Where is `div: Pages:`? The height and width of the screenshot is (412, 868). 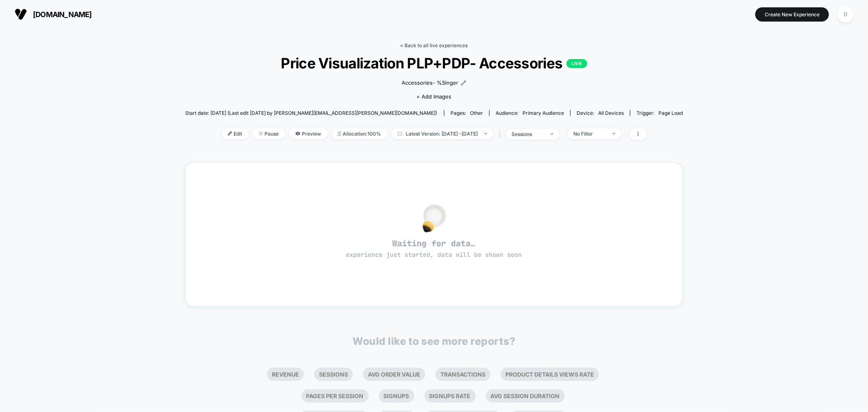
div: Pages: is located at coordinates (467, 113).